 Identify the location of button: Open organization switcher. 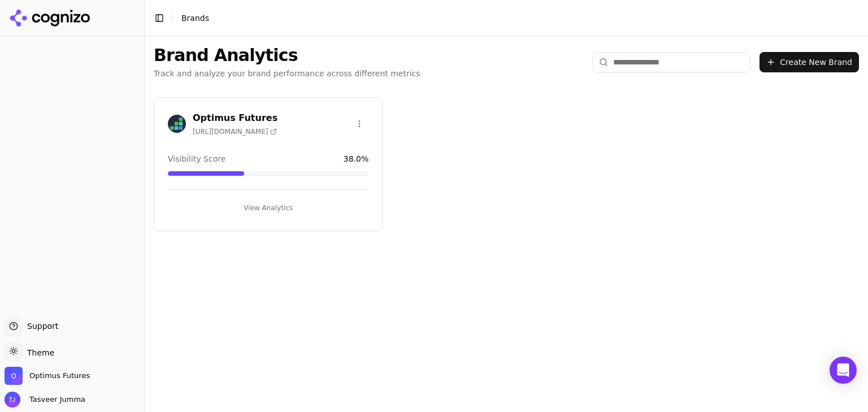
(47, 376).